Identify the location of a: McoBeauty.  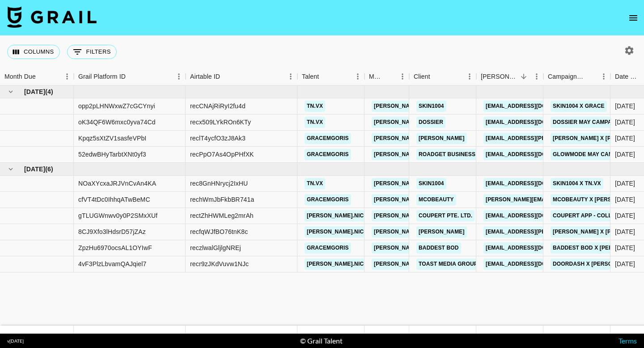
(436, 200).